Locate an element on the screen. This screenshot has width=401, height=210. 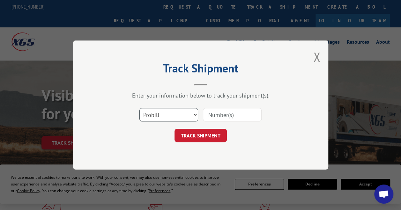
button: TRACK SHIPMENT is located at coordinates (201, 136).